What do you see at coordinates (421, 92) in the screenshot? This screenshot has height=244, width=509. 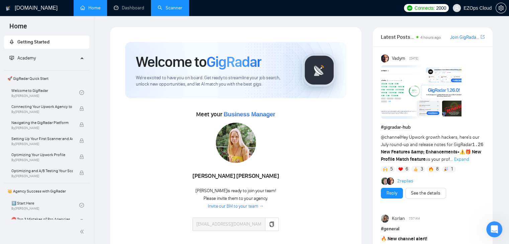 I see `img: F09AC4U7ATU-image.png` at bounding box center [421, 92].